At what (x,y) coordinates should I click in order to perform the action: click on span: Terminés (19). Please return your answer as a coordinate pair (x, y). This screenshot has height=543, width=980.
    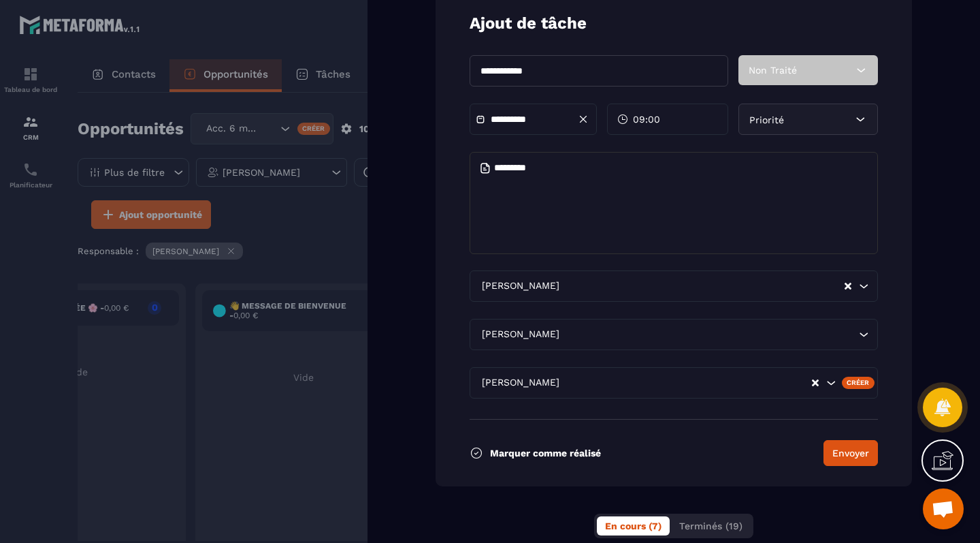
    Looking at the image, I should click on (711, 525).